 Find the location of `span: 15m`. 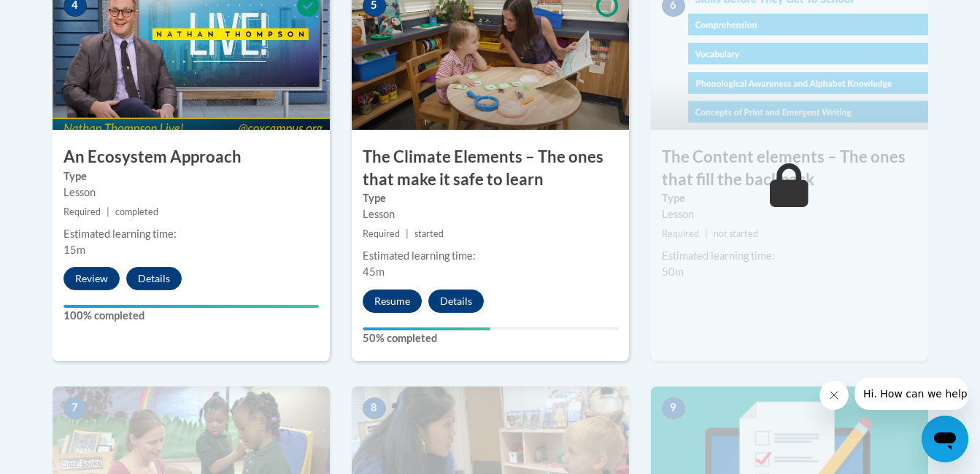

span: 15m is located at coordinates (75, 249).